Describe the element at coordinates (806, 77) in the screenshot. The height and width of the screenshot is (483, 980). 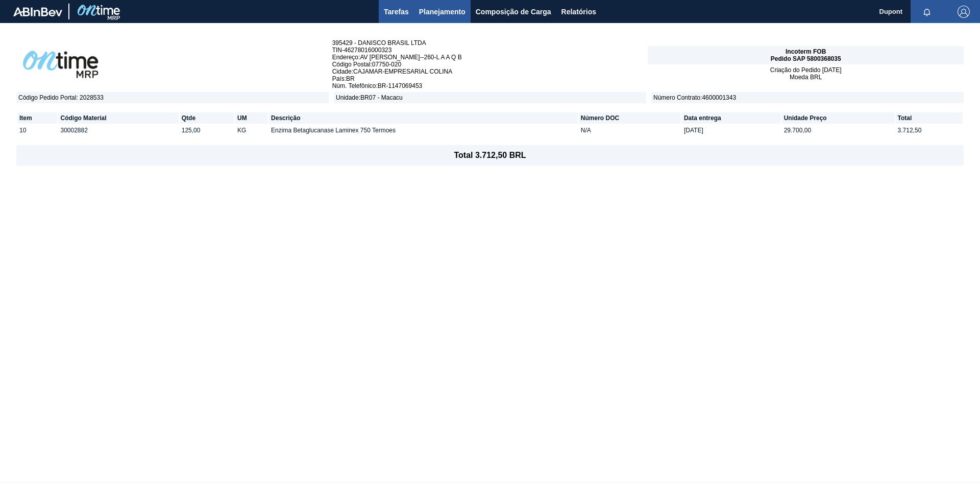
I see `span: Moeda BRL` at that location.